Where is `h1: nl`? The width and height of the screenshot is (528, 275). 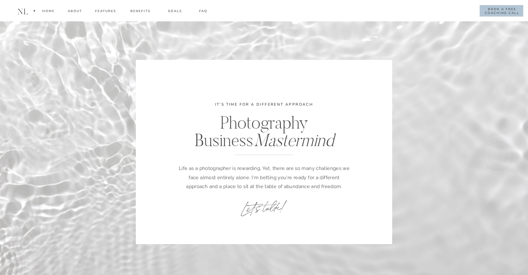
h1: nl is located at coordinates (23, 12).